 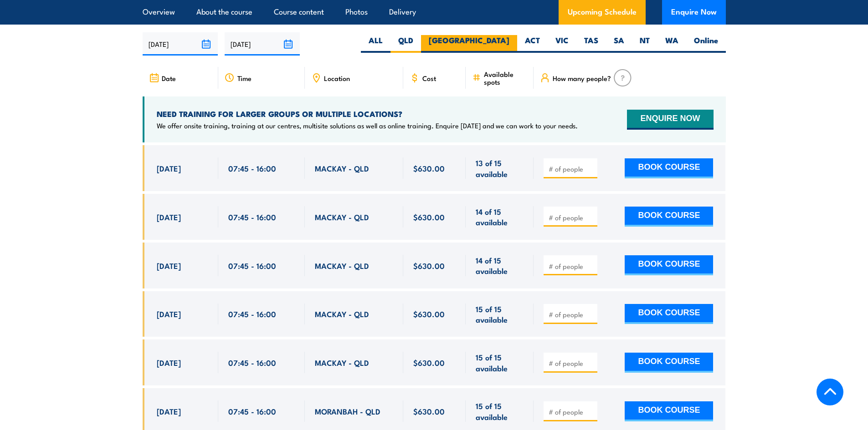 What do you see at coordinates (619, 44) in the screenshot?
I see `label: SA` at bounding box center [619, 44].